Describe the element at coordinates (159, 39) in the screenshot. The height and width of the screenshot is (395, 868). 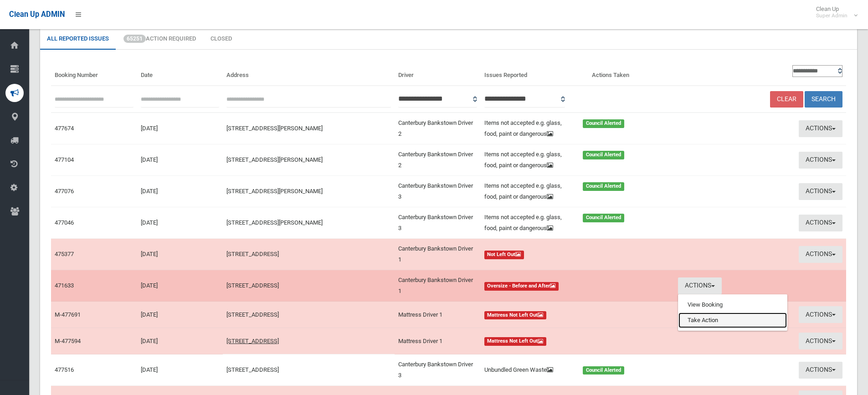
I see `a: 65251Action Required` at that location.